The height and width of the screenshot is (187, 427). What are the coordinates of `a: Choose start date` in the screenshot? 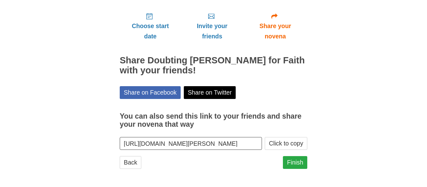 It's located at (150, 26).